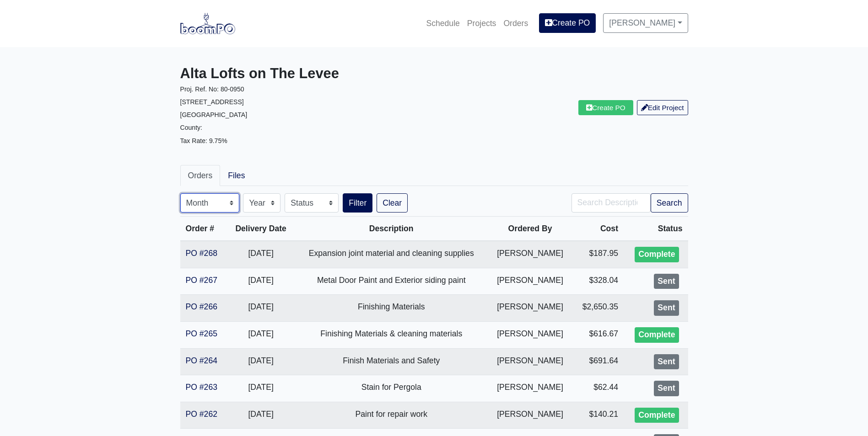 The image size is (868, 436). Describe the element at coordinates (203, 229) in the screenshot. I see `th: Order #` at that location.